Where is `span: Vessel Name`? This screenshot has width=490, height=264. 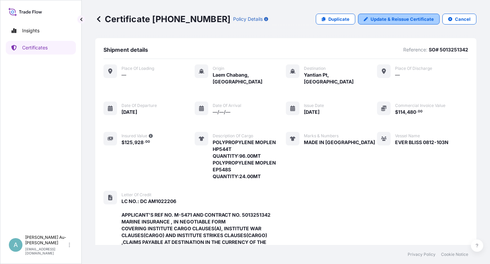 span: Vessel Name is located at coordinates (408, 136).